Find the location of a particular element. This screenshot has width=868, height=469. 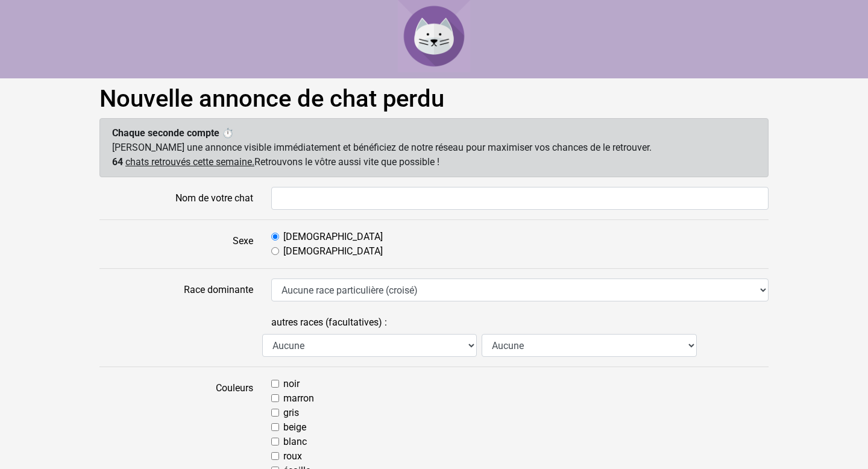

u: chats retrouvés cette semaine. is located at coordinates (190, 161).